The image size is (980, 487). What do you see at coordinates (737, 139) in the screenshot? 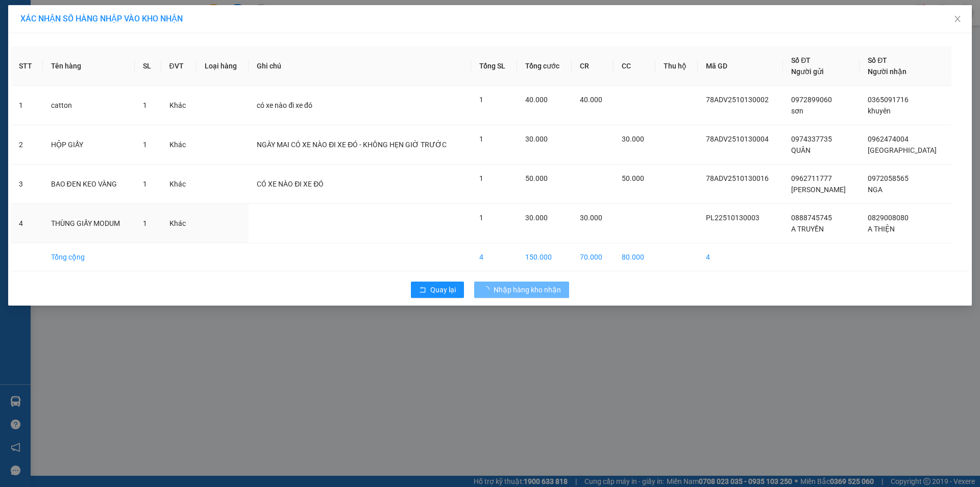
I see `span: 78ADV2510130004` at bounding box center [737, 139].